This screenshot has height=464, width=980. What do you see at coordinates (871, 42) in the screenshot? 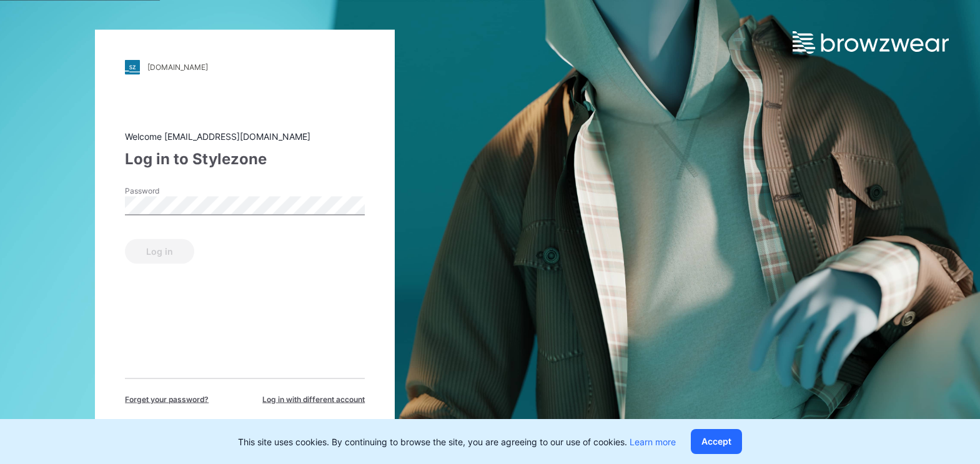
I see `img: browzwear-logo.e42bd6dac1945053ebaf764b6aa21510.svg` at bounding box center [871, 42].